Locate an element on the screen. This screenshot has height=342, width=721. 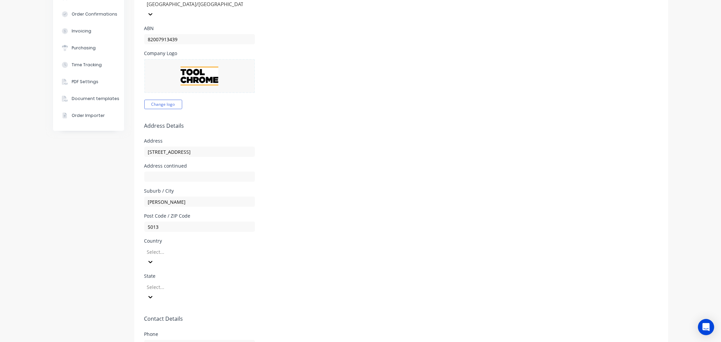
div: Address is located at coordinates (200, 141).